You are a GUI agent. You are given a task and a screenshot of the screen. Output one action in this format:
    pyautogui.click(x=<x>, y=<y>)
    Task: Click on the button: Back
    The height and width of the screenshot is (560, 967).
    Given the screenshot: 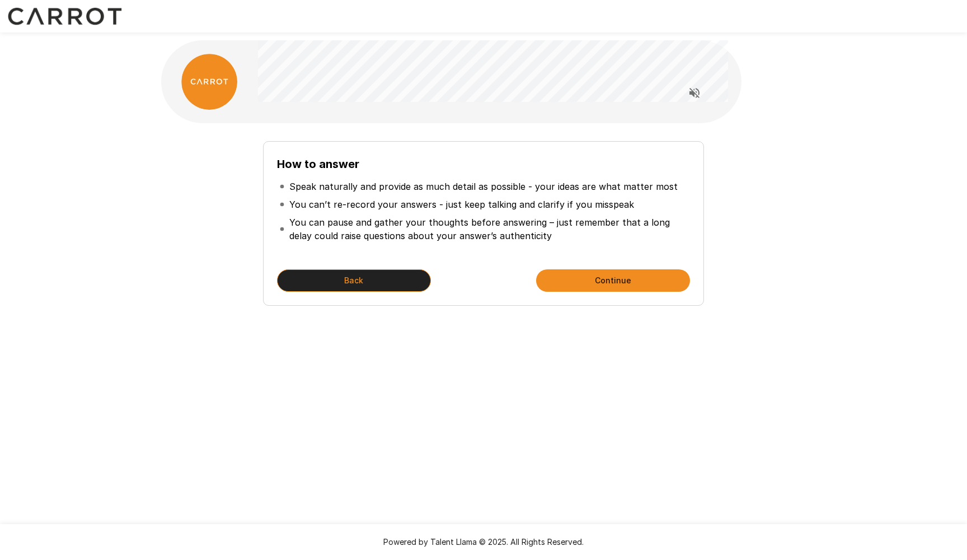 What is the action you would take?
    pyautogui.click(x=354, y=281)
    